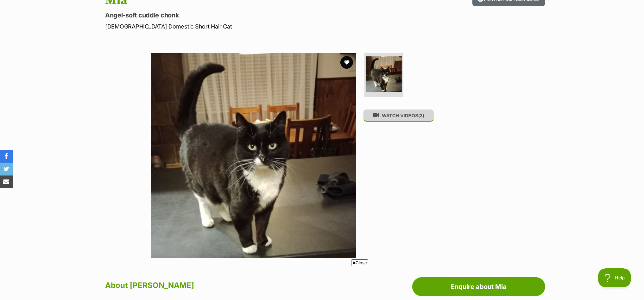 The width and height of the screenshot is (644, 300). What do you see at coordinates (421, 115) in the screenshot?
I see `span: (3)` at bounding box center [421, 115].